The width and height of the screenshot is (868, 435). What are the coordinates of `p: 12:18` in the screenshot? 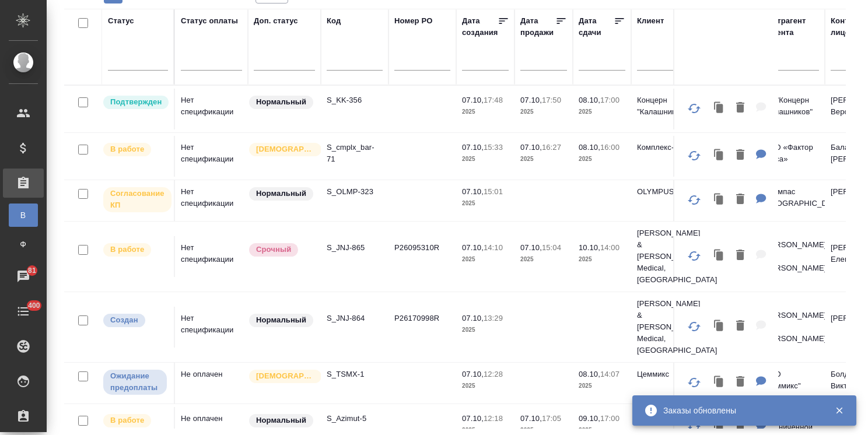 It's located at (493, 418).